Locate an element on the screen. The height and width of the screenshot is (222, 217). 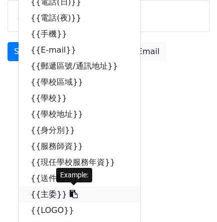
a: {{主委}} is located at coordinates (79, 194).